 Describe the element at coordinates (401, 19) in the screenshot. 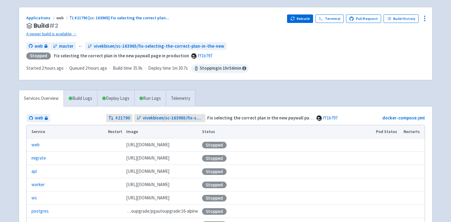

I see `a: Build History` at that location.